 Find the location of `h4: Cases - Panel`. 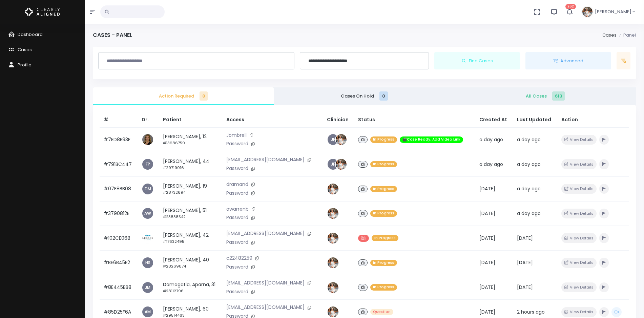

h4: Cases - Panel is located at coordinates (112, 35).